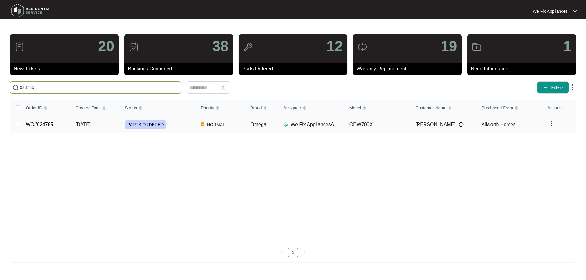  What do you see at coordinates (305, 253) in the screenshot?
I see `li: Next Page` at bounding box center [305, 253].